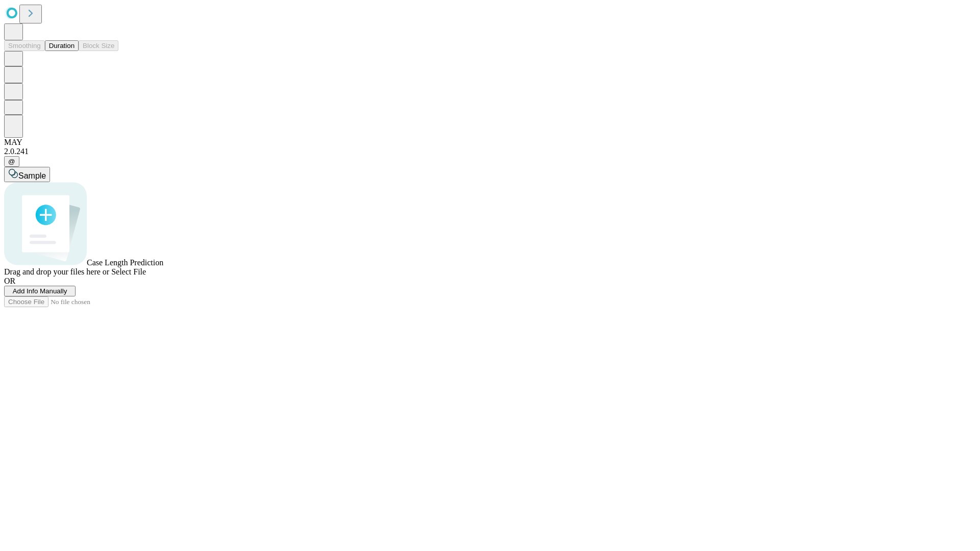  Describe the element at coordinates (490, 151) in the screenshot. I see `div: 2.0.241` at that location.